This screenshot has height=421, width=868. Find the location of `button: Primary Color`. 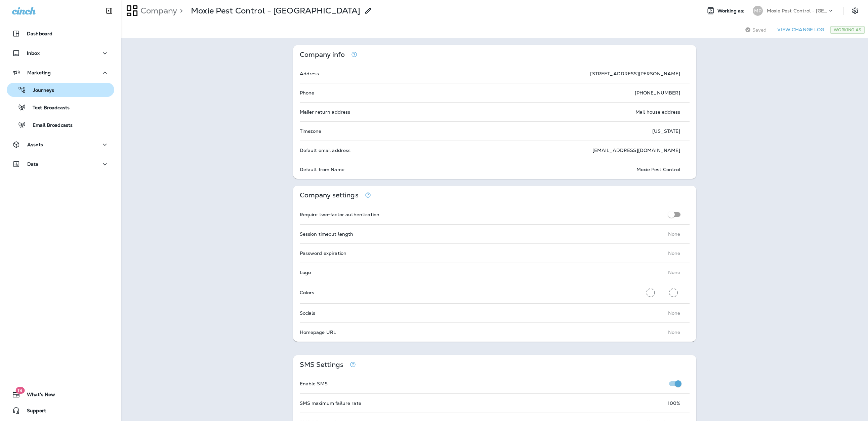

button: Primary Color is located at coordinates (650, 292).